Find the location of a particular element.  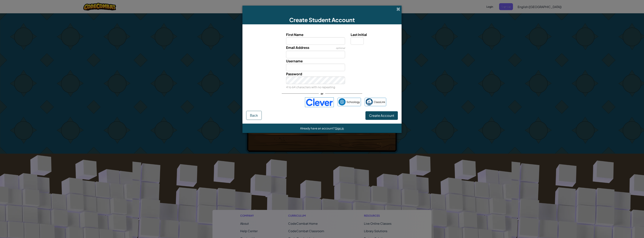

span: Email Address is located at coordinates (298, 47).